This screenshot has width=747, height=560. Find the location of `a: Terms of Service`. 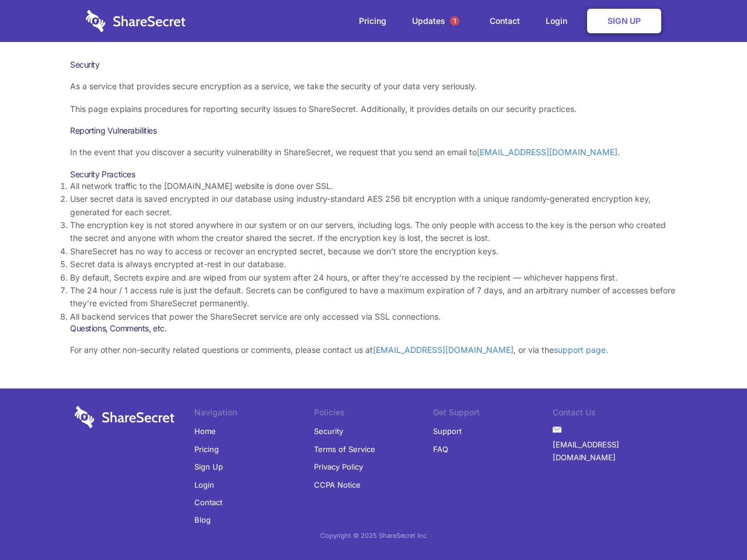

a: Terms of Service is located at coordinates (344, 450).